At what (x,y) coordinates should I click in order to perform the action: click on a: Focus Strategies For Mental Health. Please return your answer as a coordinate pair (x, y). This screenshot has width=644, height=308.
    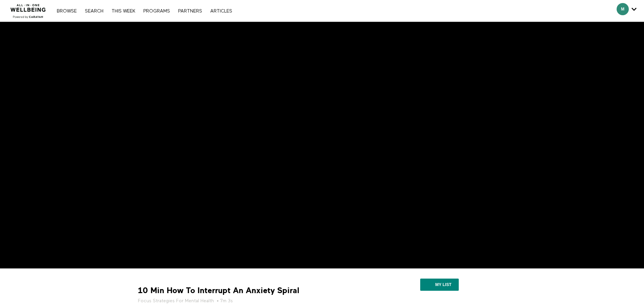
    Looking at the image, I should click on (176, 301).